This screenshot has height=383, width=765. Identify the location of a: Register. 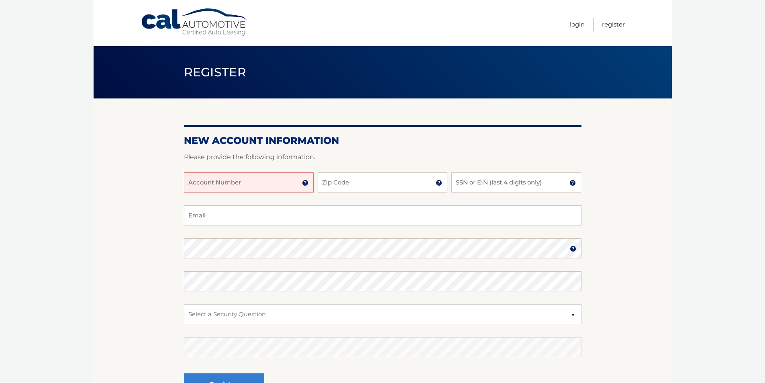
(613, 24).